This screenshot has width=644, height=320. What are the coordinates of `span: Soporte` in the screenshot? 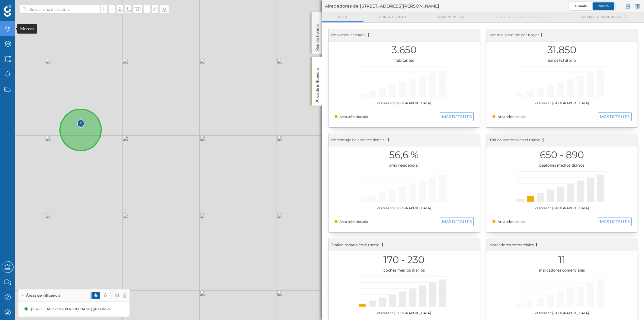 It's located at (23, 7).